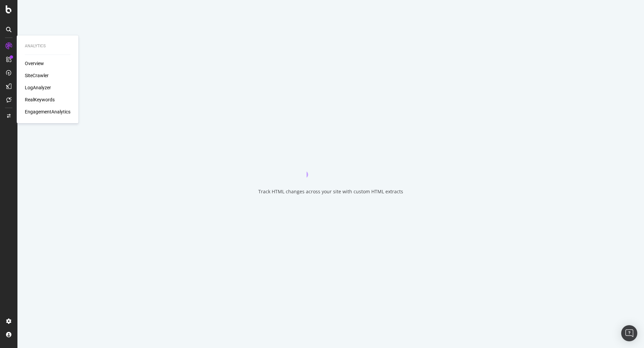 This screenshot has height=348, width=644. What do you see at coordinates (629, 333) in the screenshot?
I see `div: Open Intercom Messenger` at bounding box center [629, 333].